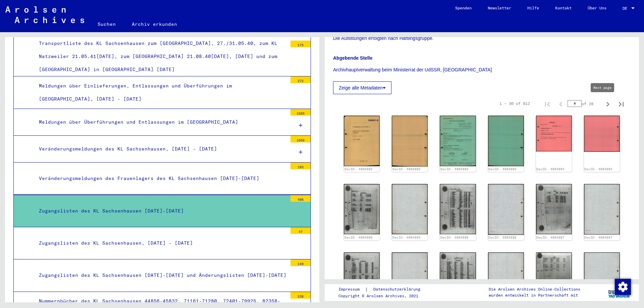 The image size is (644, 308). I want to click on div: 193, so click(300, 166).